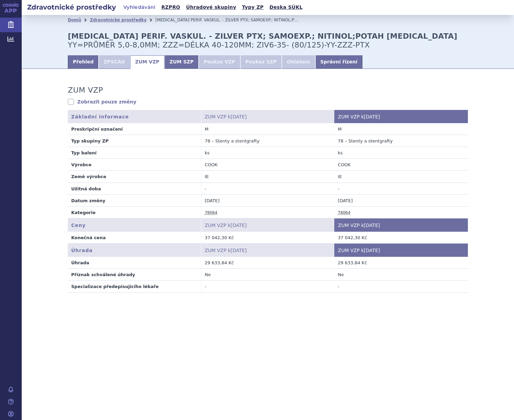 Image resolution: width=514 pixels, height=420 pixels. What do you see at coordinates (118, 20) in the screenshot?
I see `a: Zdravotnické prostředky` at bounding box center [118, 20].